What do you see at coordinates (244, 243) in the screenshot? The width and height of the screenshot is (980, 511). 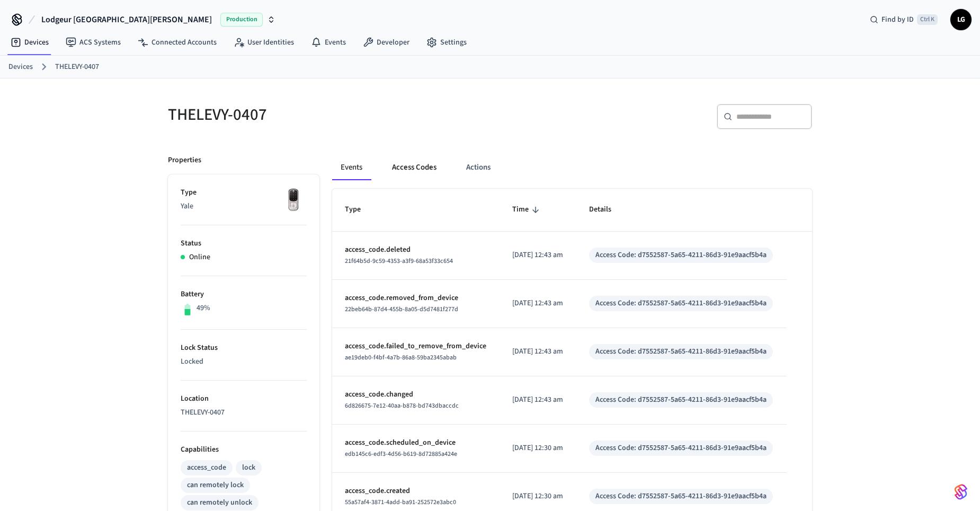 I see `p: Status` at bounding box center [244, 243].